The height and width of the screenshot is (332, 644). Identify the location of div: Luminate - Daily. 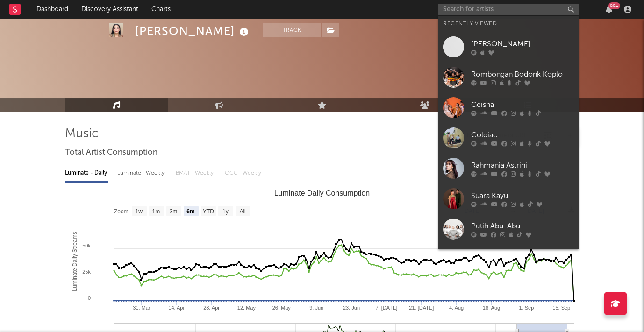
(87, 173).